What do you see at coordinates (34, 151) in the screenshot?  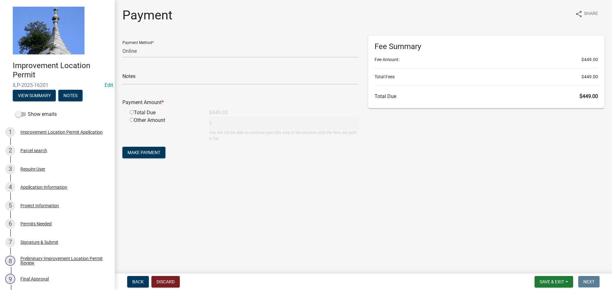 I see `div: Parcel search` at bounding box center [34, 151].